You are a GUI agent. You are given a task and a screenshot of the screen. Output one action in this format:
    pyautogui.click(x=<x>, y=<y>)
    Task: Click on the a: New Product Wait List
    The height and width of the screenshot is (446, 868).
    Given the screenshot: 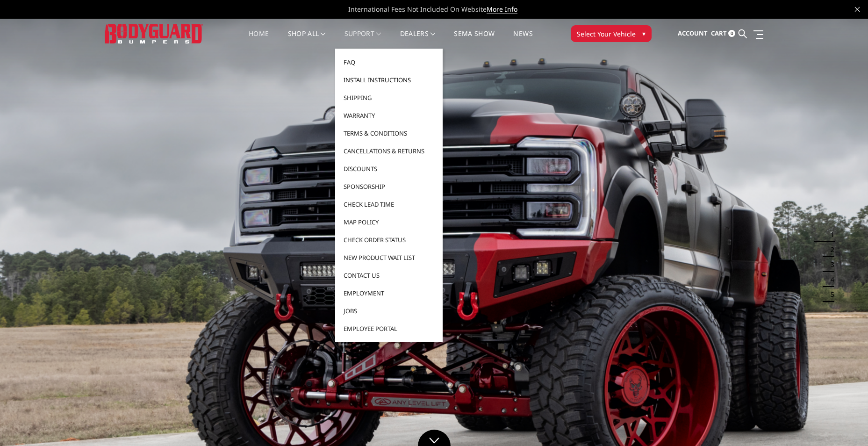 What is the action you would take?
    pyautogui.click(x=389, y=257)
    